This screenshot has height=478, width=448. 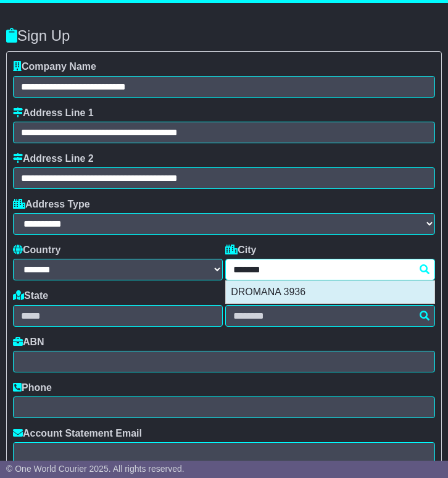 What do you see at coordinates (95, 469) in the screenshot?
I see `span: © One World Courier 2025. All rights reserved.` at bounding box center [95, 469].